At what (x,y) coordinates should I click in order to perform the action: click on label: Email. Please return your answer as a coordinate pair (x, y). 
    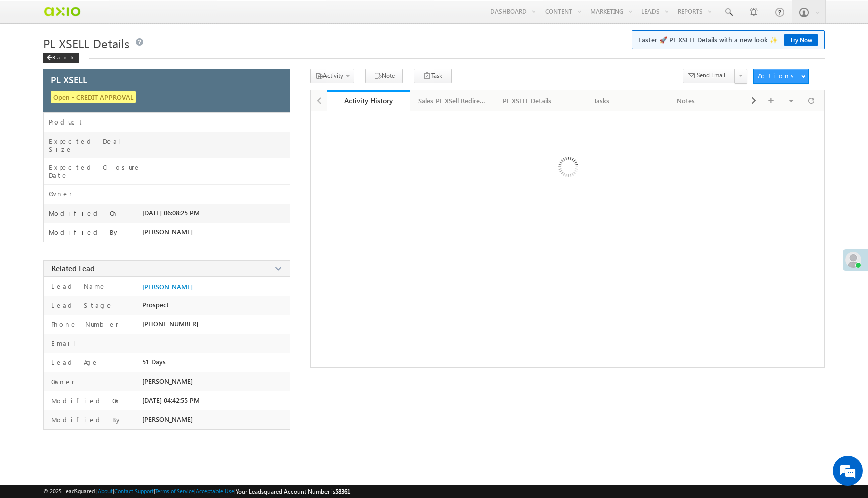
    Looking at the image, I should click on (66, 343).